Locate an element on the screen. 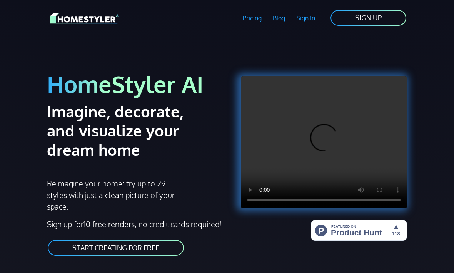  strong: 10 free renders is located at coordinates (109, 224).